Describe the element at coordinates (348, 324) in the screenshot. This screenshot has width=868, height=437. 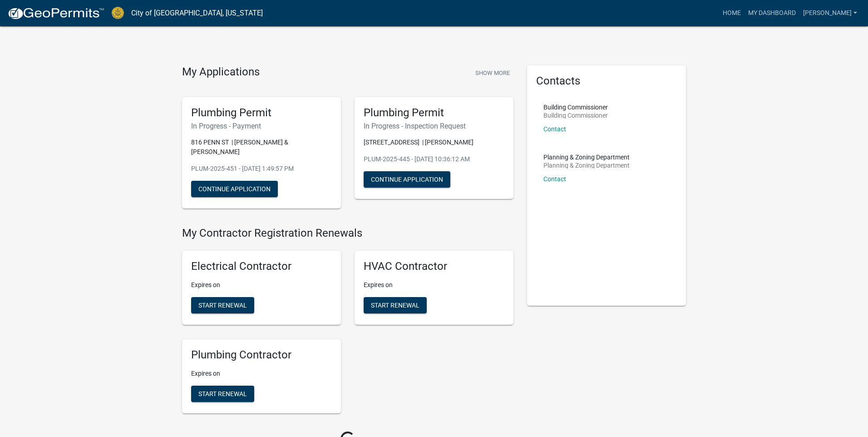
I see `wm-registration-list-section: My Contractor Registration Renewals` at that location.